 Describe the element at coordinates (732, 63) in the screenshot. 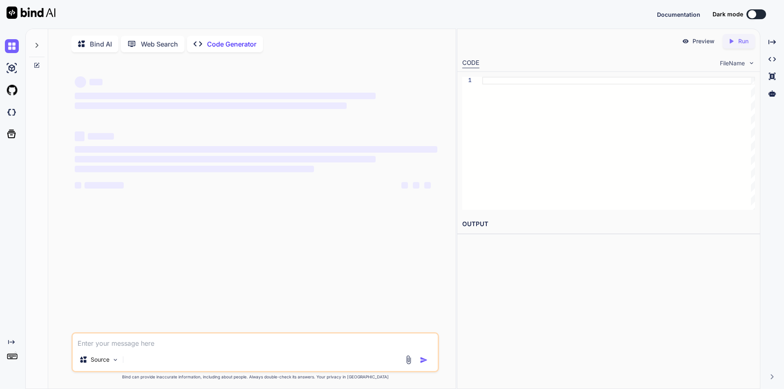

I see `span: FileName` at that location.